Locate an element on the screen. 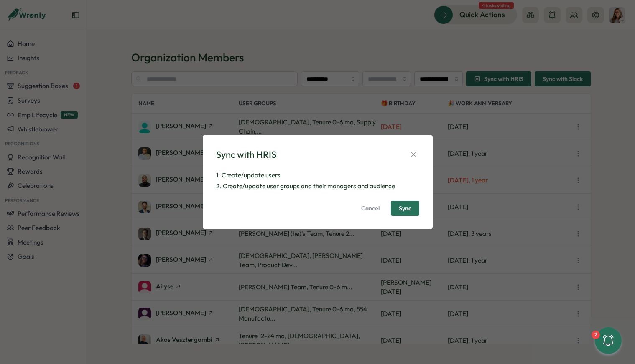 The height and width of the screenshot is (364, 635). span: Sync is located at coordinates (405, 209).